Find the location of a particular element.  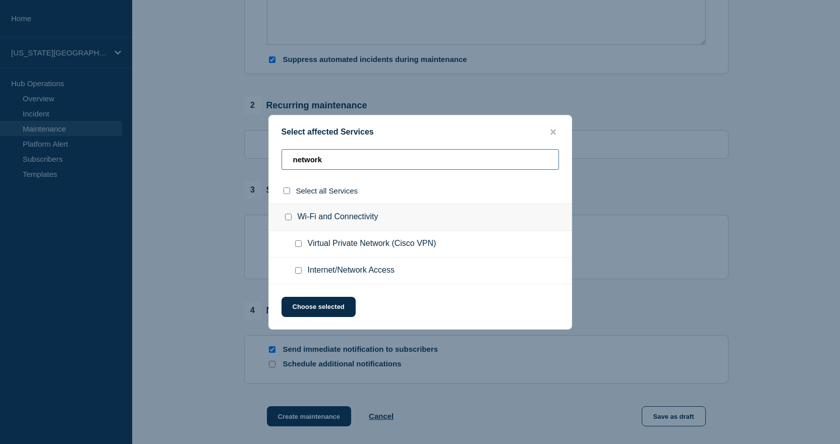

span: Select all Services is located at coordinates (327, 191).